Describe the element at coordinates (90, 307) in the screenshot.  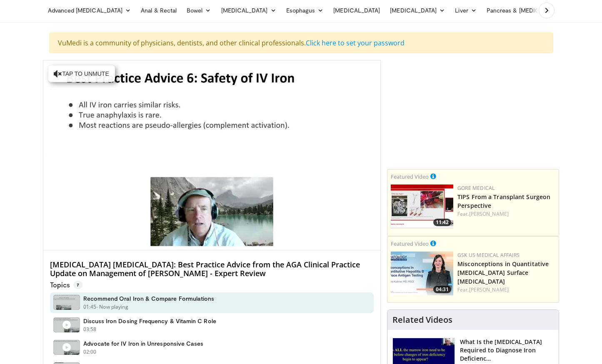
I see `p: 01:45` at that location.